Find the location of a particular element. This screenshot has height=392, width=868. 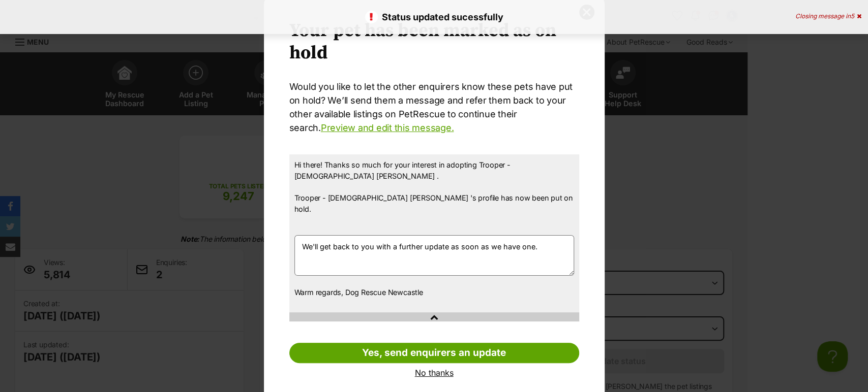

p: Would you like to let the other enquirers know these pets have put on hold? We’ll send them a mes... is located at coordinates (435, 107).